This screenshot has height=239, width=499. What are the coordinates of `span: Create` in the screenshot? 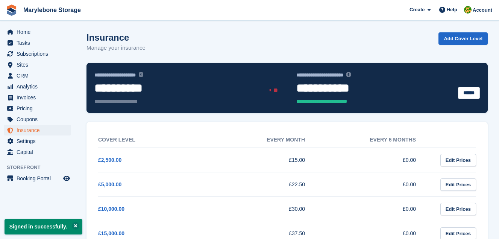 It's located at (417, 10).